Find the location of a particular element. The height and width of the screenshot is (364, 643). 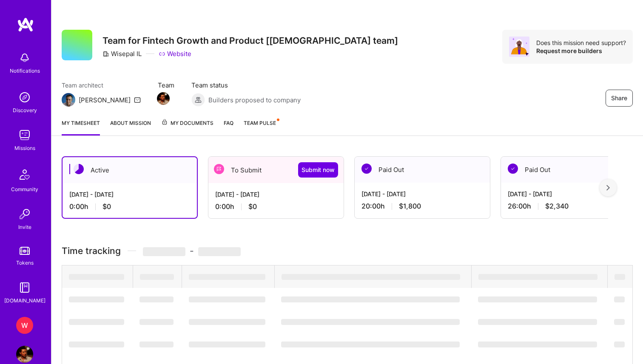

a: My Documents is located at coordinates (187, 127).